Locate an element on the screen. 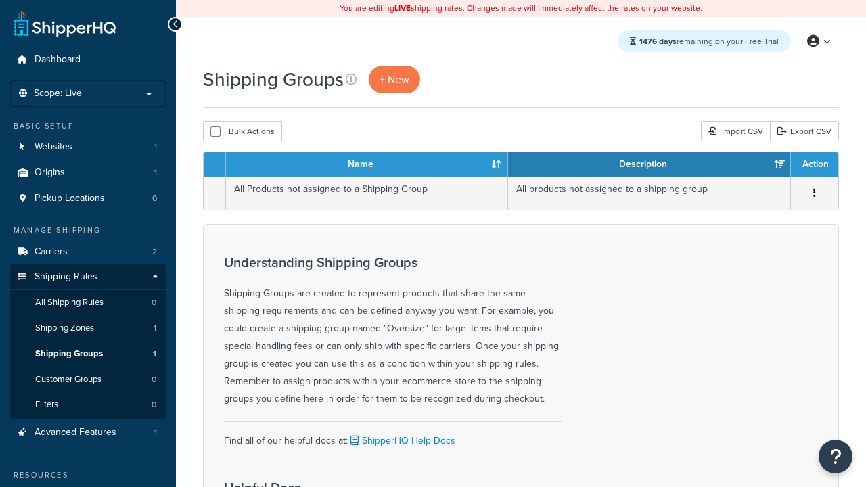 This screenshot has height=487, width=866. strong: 1476 days is located at coordinates (658, 41).